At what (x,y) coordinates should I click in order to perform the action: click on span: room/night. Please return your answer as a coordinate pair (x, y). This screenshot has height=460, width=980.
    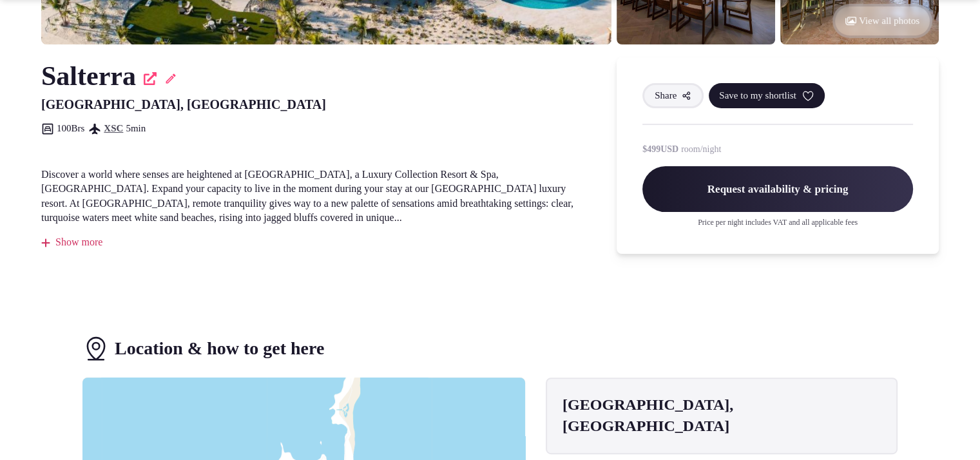
    Looking at the image, I should click on (701, 150).